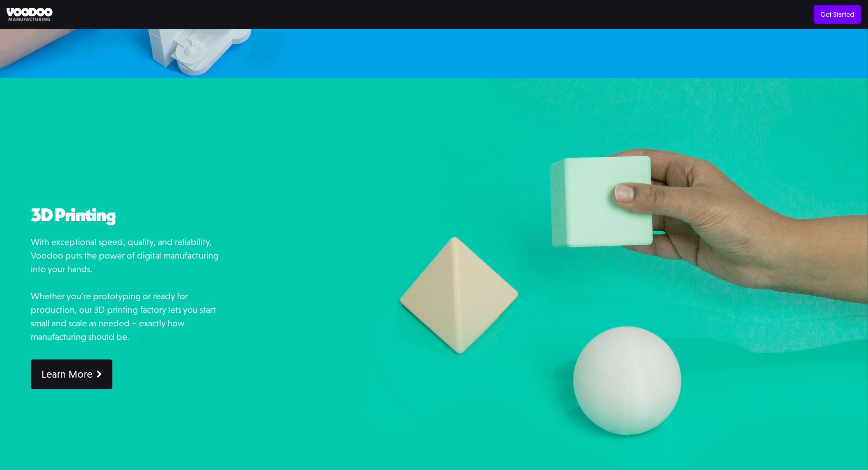  I want to click on h2: 3D Printing, so click(125, 216).